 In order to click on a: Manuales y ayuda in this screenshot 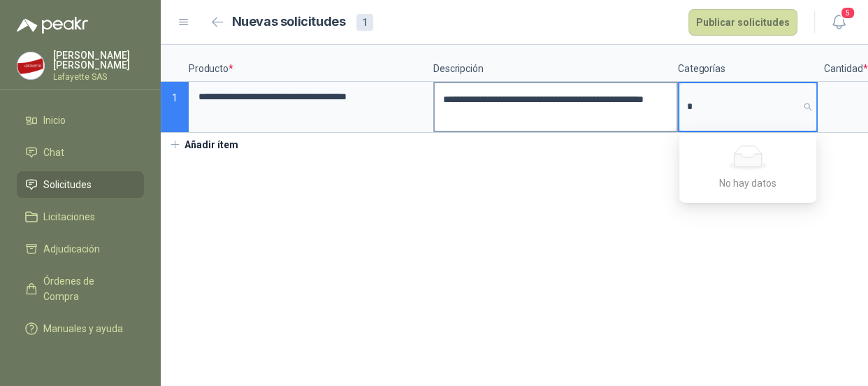, I will do `click(81, 329)`.